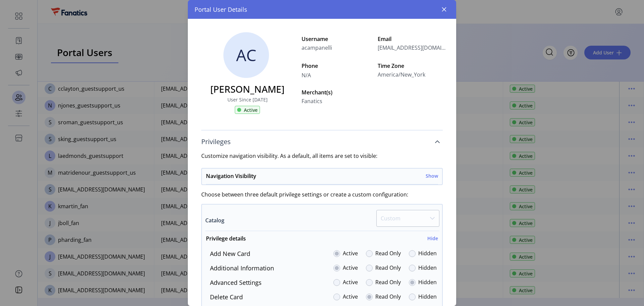 Image resolution: width=644 pixels, height=306 pixels. What do you see at coordinates (322, 194) in the screenshot?
I see `label: Choose between three default privilege settings or create a custom configuration:` at bounding box center [322, 194].